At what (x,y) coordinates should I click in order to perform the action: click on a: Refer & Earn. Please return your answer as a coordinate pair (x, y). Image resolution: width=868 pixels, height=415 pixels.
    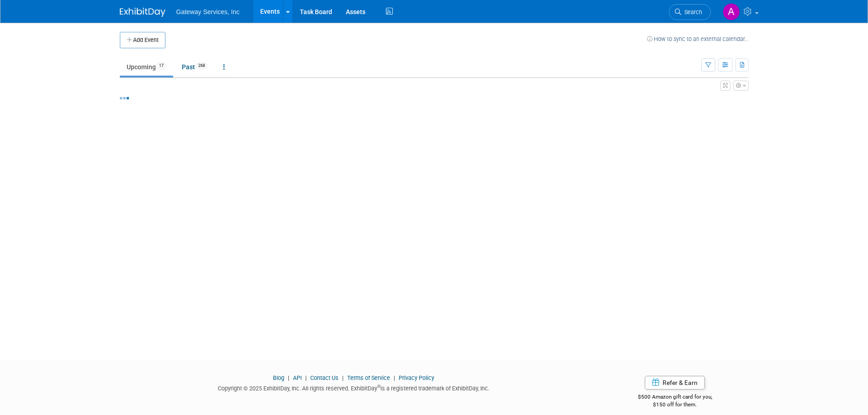
    Looking at the image, I should click on (675, 383).